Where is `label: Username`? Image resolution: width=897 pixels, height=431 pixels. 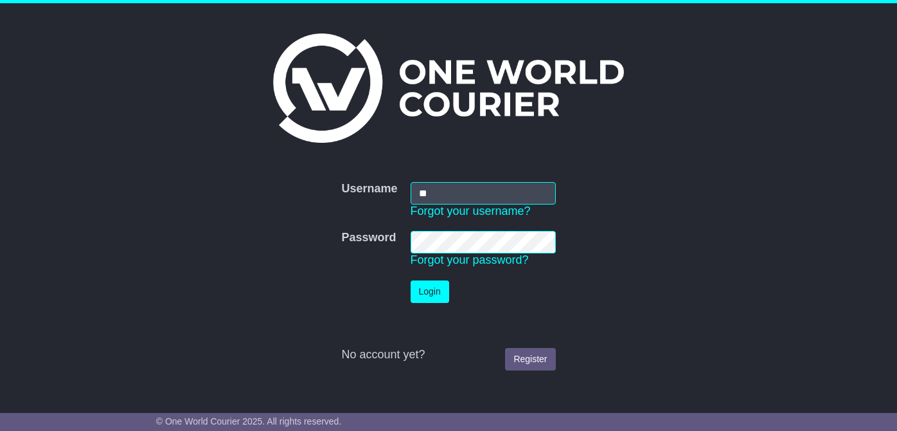 label: Username is located at coordinates (369, 189).